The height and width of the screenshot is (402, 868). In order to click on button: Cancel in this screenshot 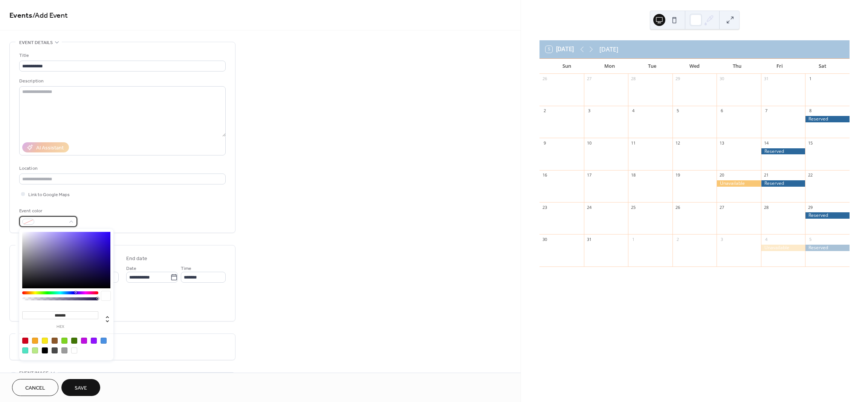, I will do `click(35, 388)`.